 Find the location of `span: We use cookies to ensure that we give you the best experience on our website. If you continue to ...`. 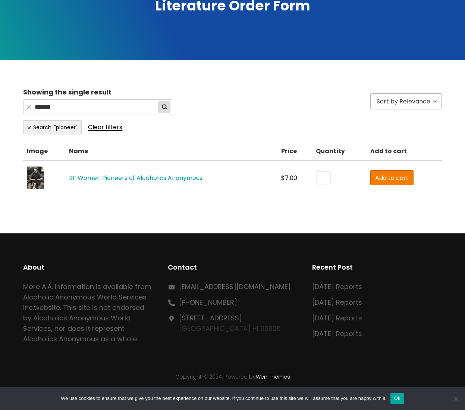

span: We use cookies to ensure that we give you the best experience on our website. If you continue to ... is located at coordinates (224, 398).